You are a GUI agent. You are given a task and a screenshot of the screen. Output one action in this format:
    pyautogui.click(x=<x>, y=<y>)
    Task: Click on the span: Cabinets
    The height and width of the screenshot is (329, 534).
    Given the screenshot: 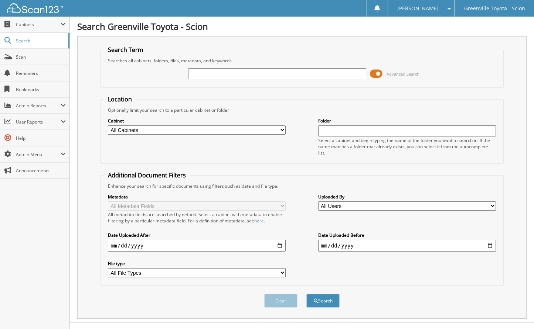 What is the action you would take?
    pyautogui.click(x=38, y=24)
    